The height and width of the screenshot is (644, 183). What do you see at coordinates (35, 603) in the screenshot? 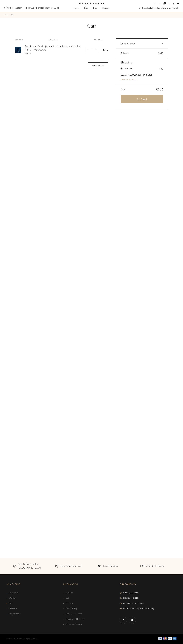
I see `a: Cart` at bounding box center [35, 603].